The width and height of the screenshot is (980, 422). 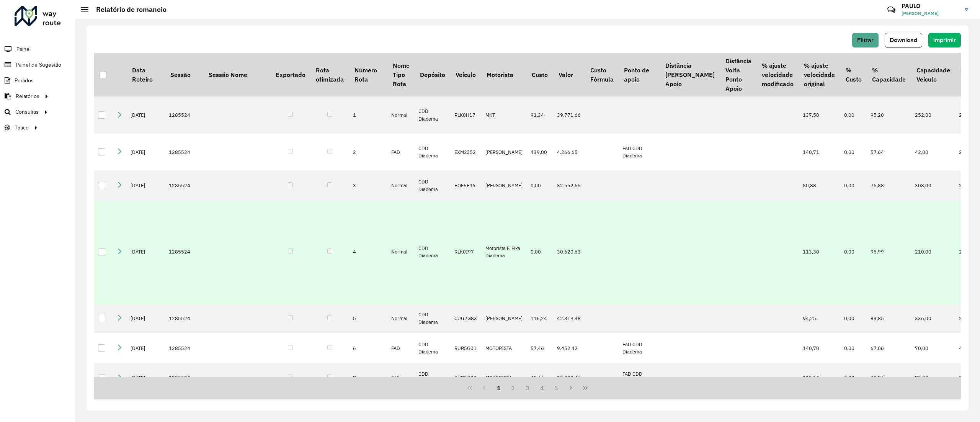 What do you see at coordinates (128, 10) in the screenshot?
I see `h2: Relatório de romaneio` at bounding box center [128, 10].